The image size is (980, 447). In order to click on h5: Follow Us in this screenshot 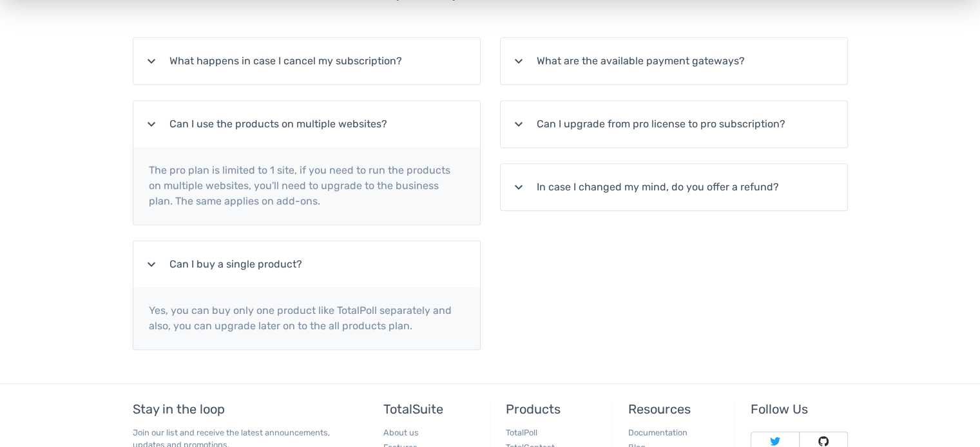, I will do `click(799, 409)`.